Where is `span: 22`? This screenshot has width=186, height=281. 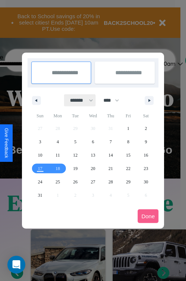
span: 22 is located at coordinates (128, 169).